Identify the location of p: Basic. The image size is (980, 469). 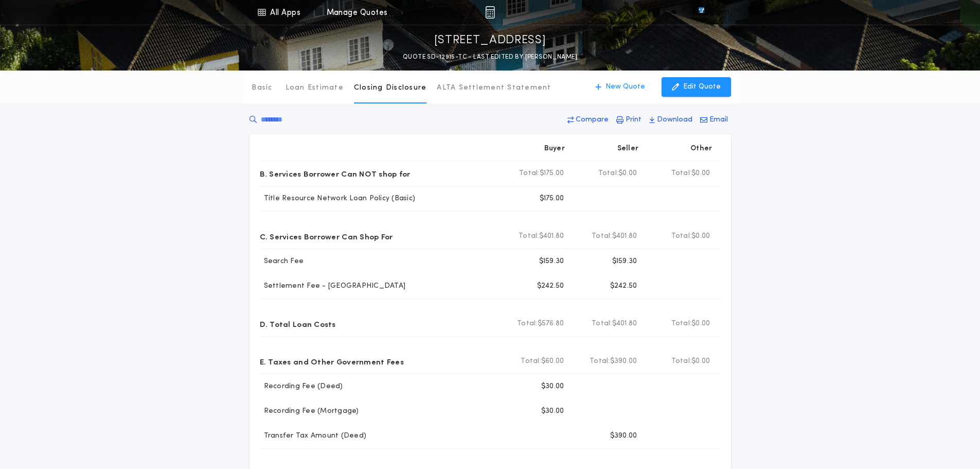
(262, 88).